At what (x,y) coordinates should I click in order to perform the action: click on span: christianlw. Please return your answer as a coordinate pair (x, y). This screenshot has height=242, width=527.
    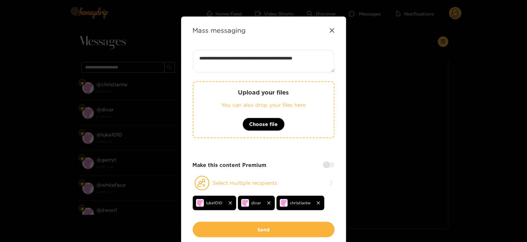
    Looking at the image, I should click on (300, 202).